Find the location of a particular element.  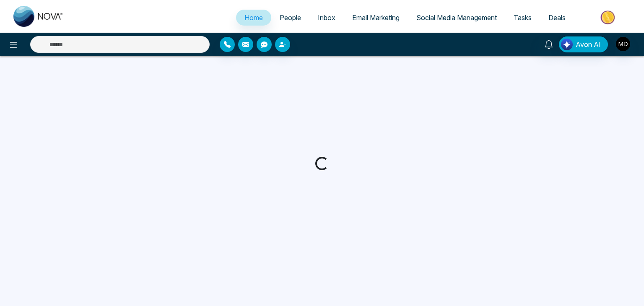

span: Home is located at coordinates (254, 18).